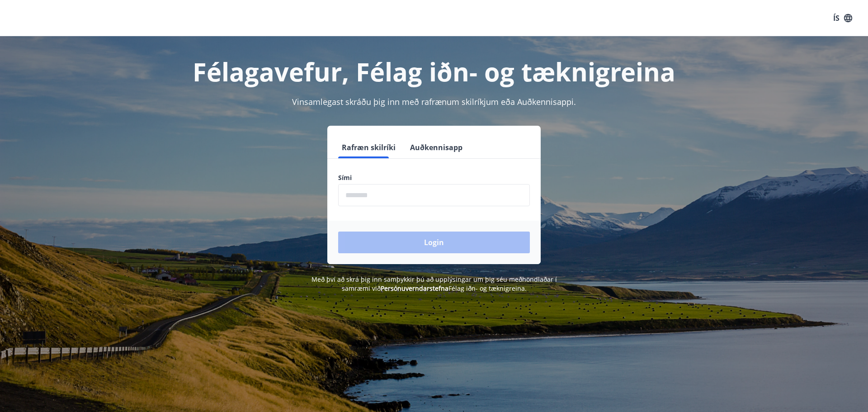 The width and height of the screenshot is (868, 412). What do you see at coordinates (434, 284) in the screenshot?
I see `span: Með því að skrá þig inn samþykkir þú að upplýsingar um þig séu meðhöndlaðar í samræmi við Félag i...` at bounding box center [434, 284].